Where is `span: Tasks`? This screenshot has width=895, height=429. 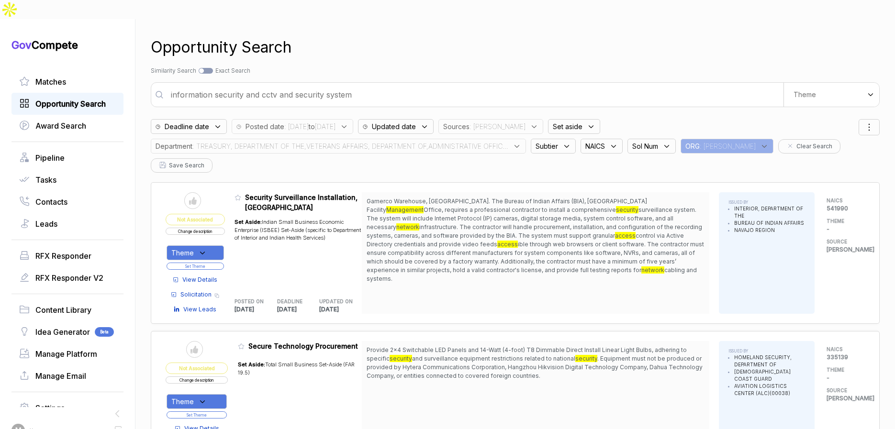
span: Tasks is located at coordinates (46, 180).